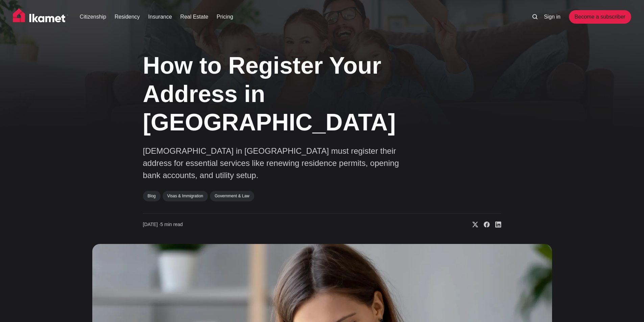 This screenshot has height=322, width=644. I want to click on a: Citizenship, so click(93, 17).